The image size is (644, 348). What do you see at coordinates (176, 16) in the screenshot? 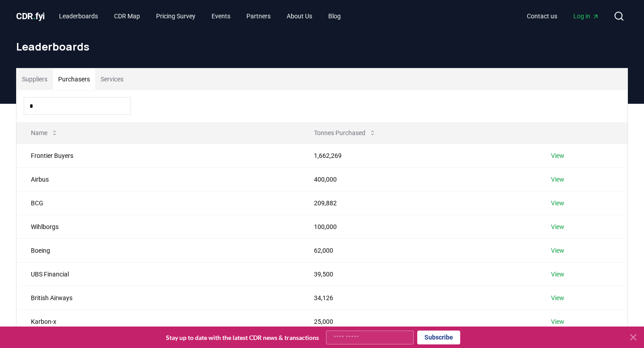
I see `a: Pricing Survey` at bounding box center [176, 16].